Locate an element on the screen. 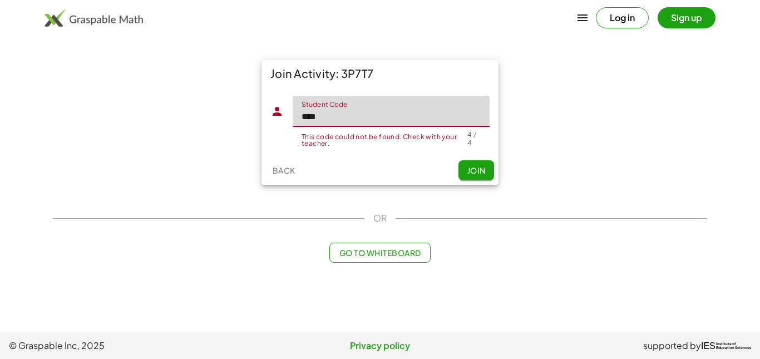 The height and width of the screenshot is (359, 760). span: Back is located at coordinates (283, 170).